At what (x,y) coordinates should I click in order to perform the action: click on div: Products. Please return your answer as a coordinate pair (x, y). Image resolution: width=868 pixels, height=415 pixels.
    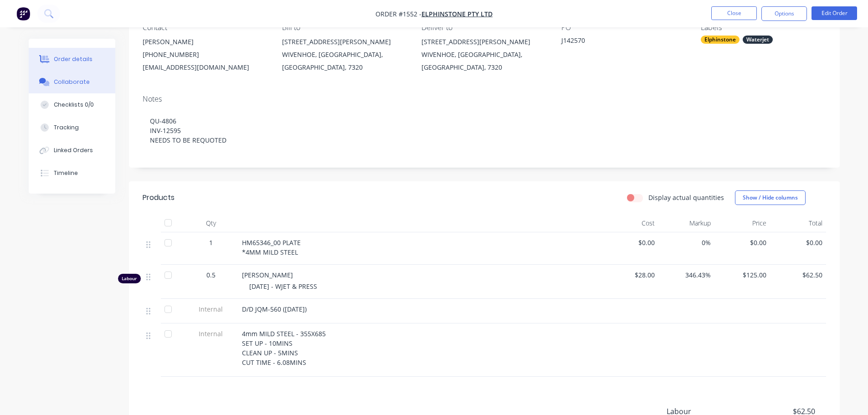
    Looking at the image, I should click on (159, 198).